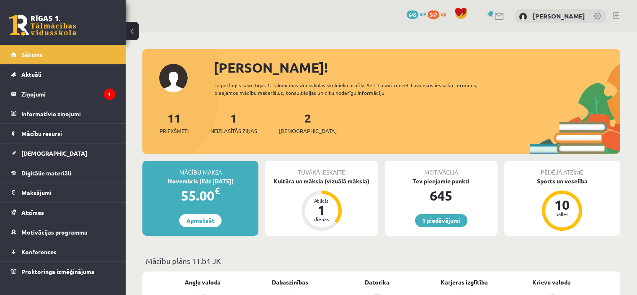  What do you see at coordinates (441, 181) in the screenshot?
I see `div: Tev pieejamie punkti` at bounding box center [441, 181].